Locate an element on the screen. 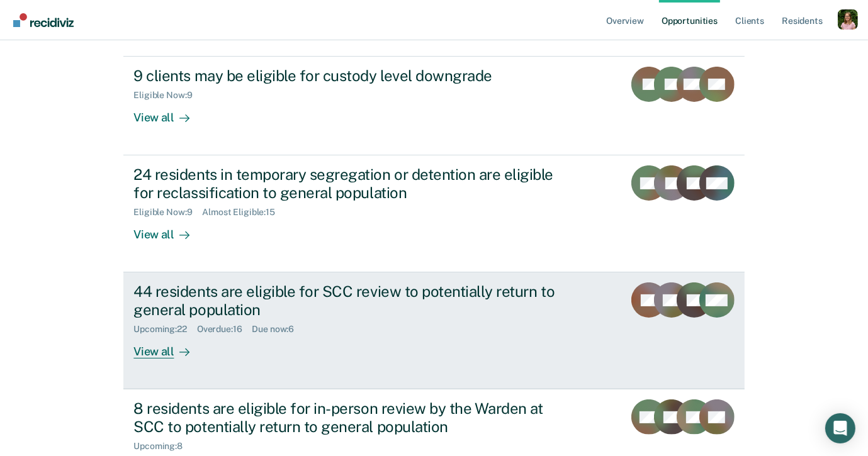 This screenshot has height=456, width=868. a: 44 residents are eligible for SCC review to potentially return to general populationUpcoming:22Ov... is located at coordinates (433, 331).